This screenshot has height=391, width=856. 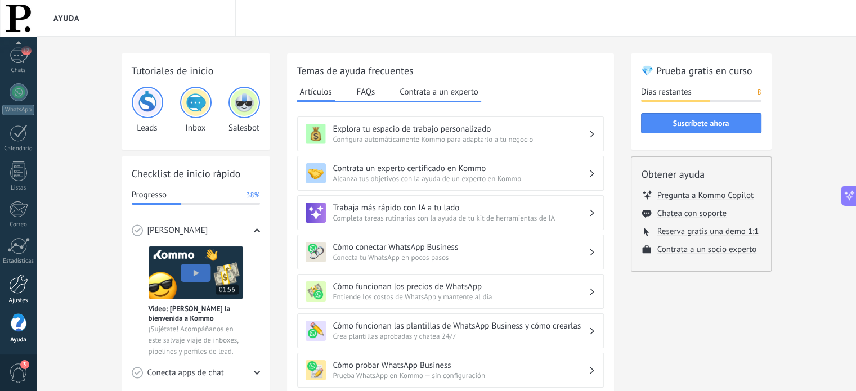 I want to click on span: Entiende los costos de WhatsApp y mantente al día, so click(x=461, y=296).